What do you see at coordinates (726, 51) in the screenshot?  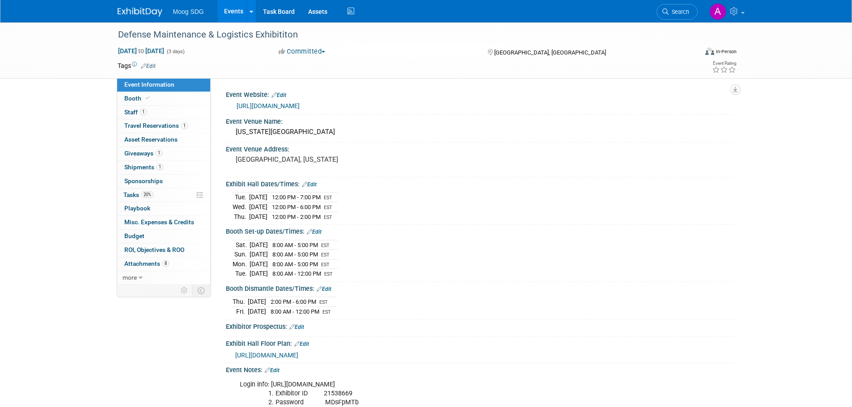 I see `div: In-Person` at bounding box center [726, 51].